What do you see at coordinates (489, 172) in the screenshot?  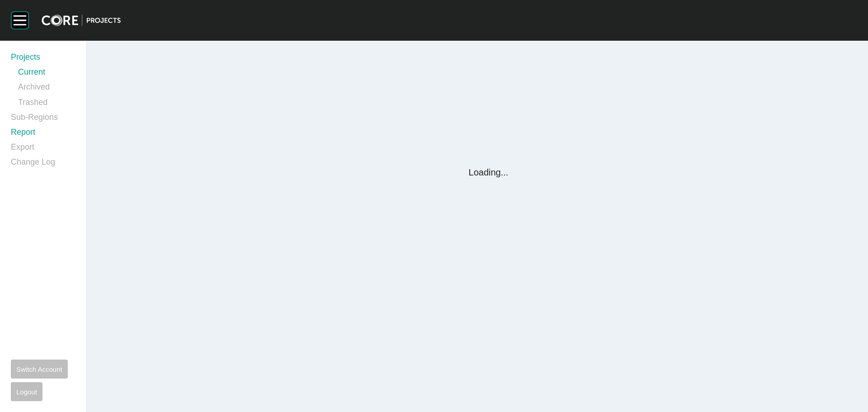 I see `p: Loading...` at bounding box center [489, 172].